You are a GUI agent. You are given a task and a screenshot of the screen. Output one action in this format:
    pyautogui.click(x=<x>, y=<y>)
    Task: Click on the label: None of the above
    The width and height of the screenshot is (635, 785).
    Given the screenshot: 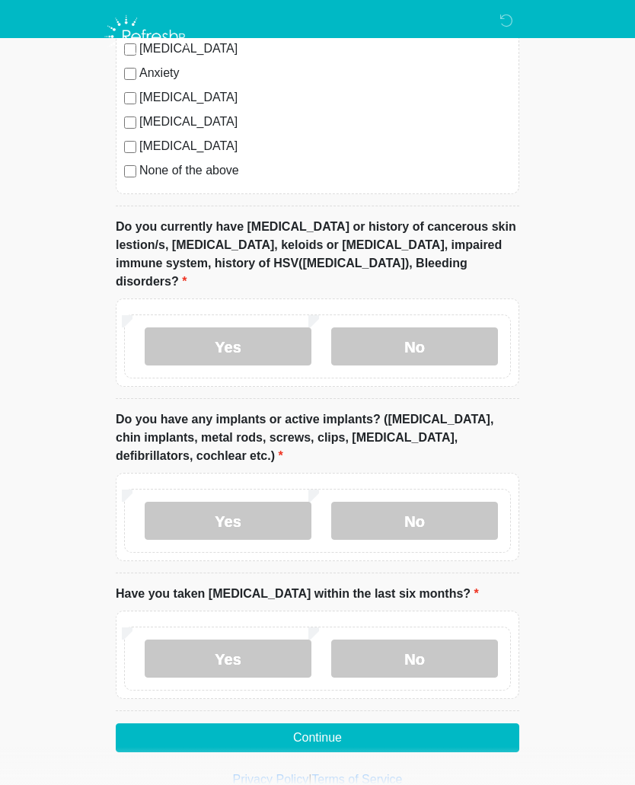 What is the action you would take?
    pyautogui.click(x=325, y=171)
    